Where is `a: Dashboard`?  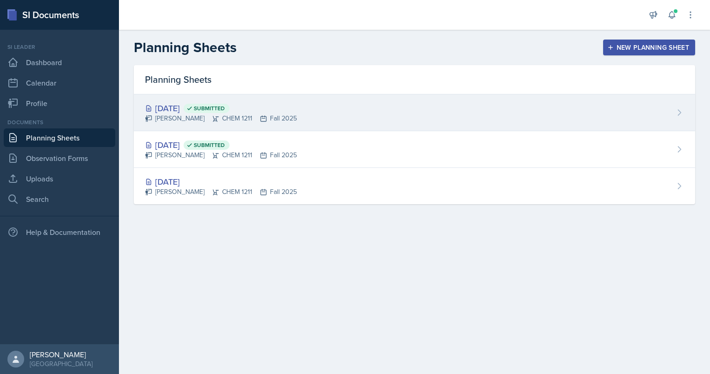 a: Dashboard is located at coordinates (59, 62).